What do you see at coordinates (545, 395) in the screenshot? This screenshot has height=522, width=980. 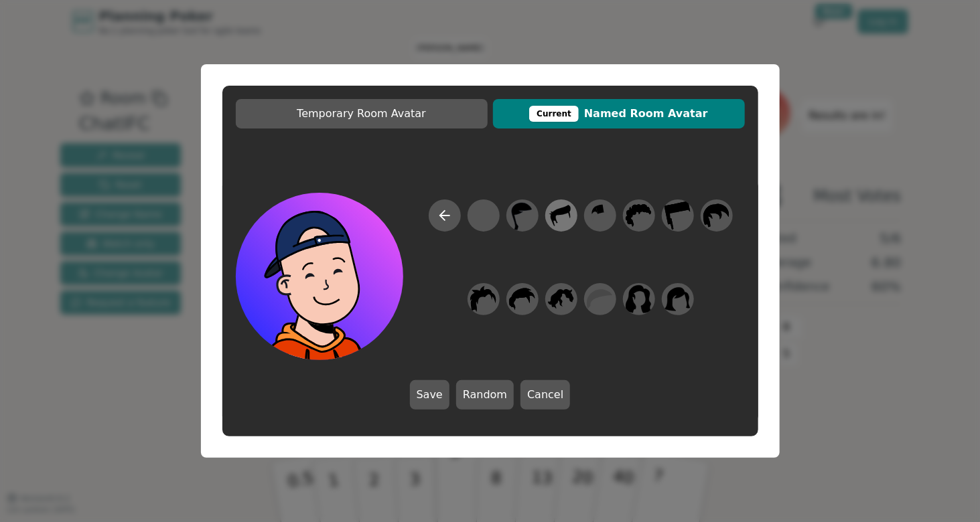 I see `button: Cancel` at bounding box center [545, 395].